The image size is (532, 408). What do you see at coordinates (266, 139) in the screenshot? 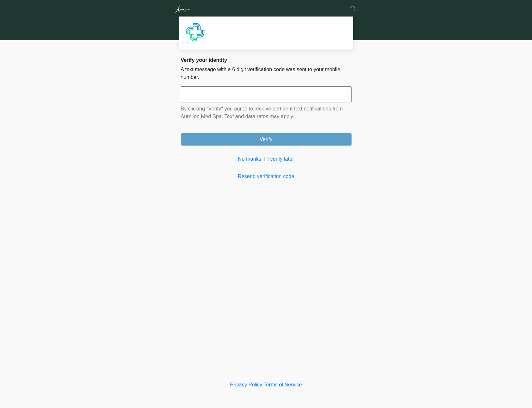
I see `button: Verify` at bounding box center [266, 139].